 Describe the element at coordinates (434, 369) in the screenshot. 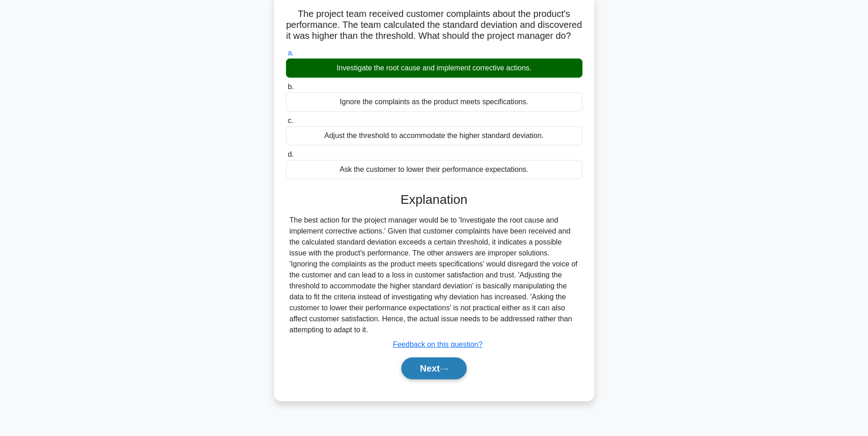

I see `button: Next` at that location.